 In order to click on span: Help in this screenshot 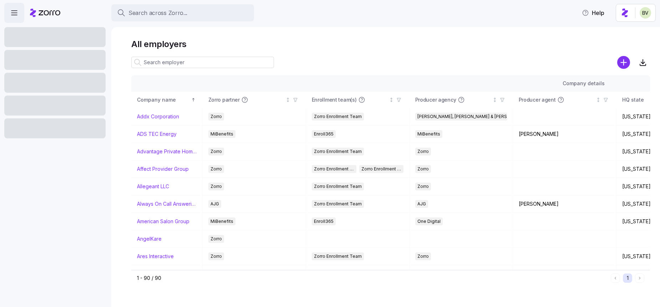, I will do `click(592, 13)`.